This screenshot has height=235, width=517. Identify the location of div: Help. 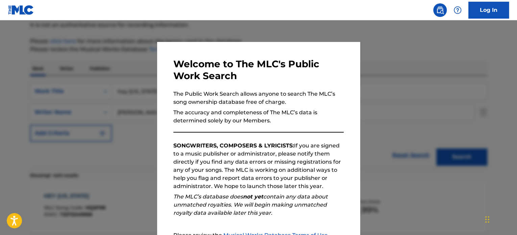
(457, 10).